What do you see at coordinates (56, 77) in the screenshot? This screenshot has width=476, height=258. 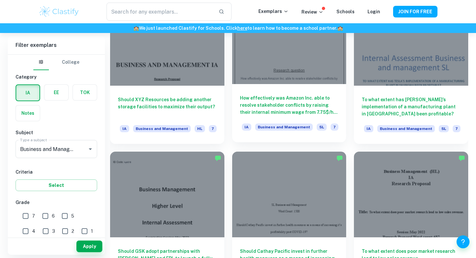 I see `h6: Category` at bounding box center [56, 77].